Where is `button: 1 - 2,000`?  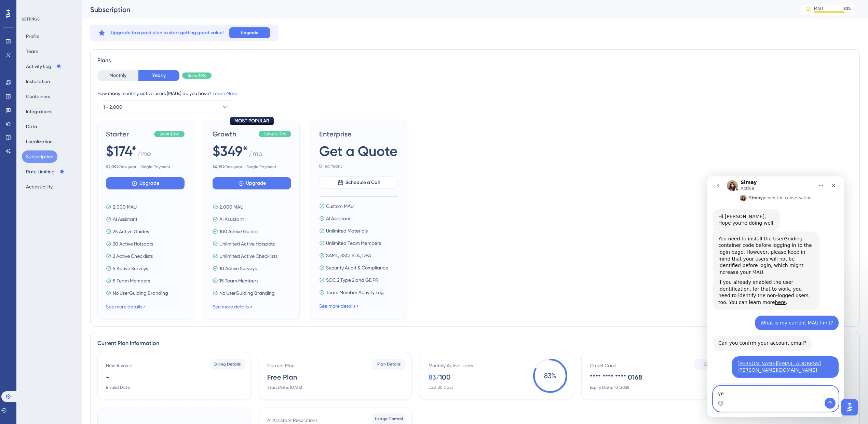
button: 1 - 2,000 is located at coordinates (166, 107).